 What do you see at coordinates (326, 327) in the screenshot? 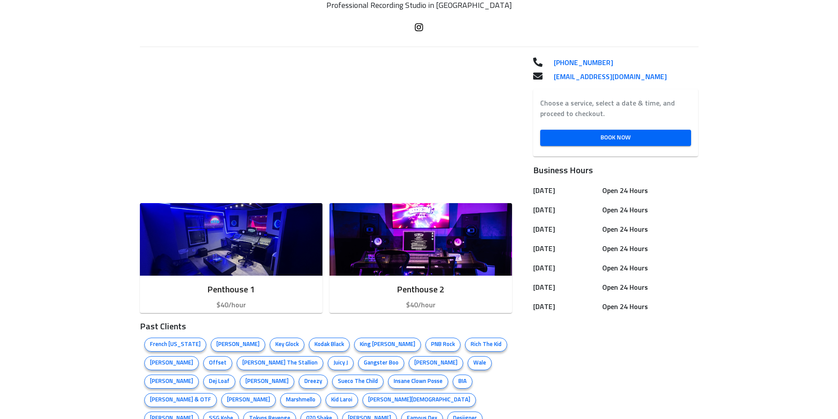
I see `h3: Past Clients` at bounding box center [326, 327].